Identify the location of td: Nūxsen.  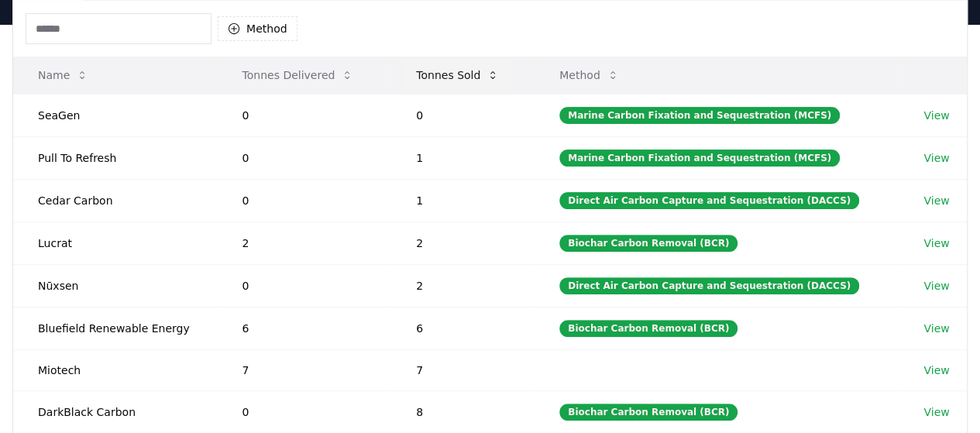
(115, 285).